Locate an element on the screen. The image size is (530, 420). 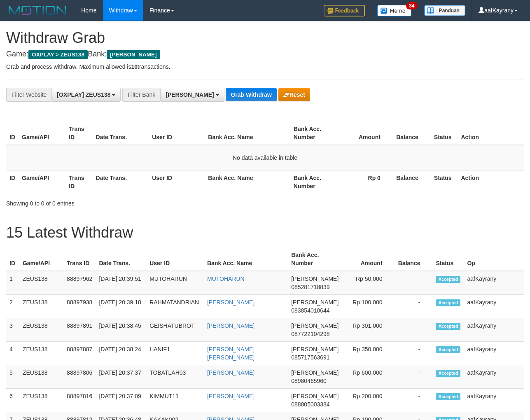
td: 4 is located at coordinates (13, 353).